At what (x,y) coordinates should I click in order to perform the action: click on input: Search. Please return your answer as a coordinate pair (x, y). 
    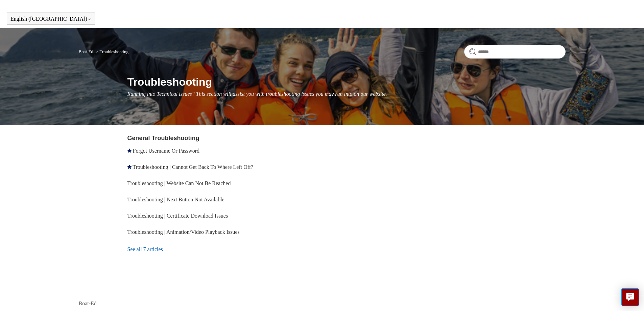
    Looking at the image, I should click on (515, 52).